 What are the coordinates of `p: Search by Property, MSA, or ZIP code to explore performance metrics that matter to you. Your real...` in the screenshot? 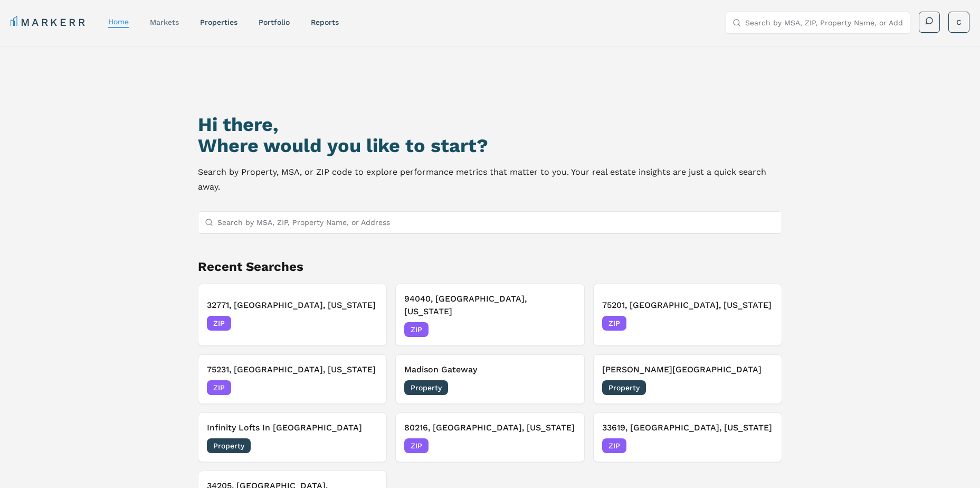 It's located at (490, 180).